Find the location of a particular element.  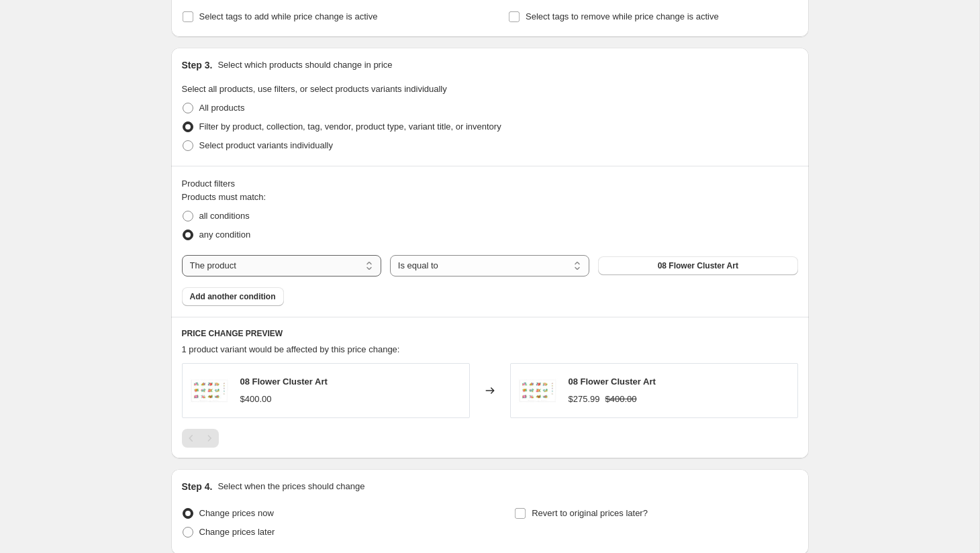

p: Select when the prices should change is located at coordinates (290, 486).